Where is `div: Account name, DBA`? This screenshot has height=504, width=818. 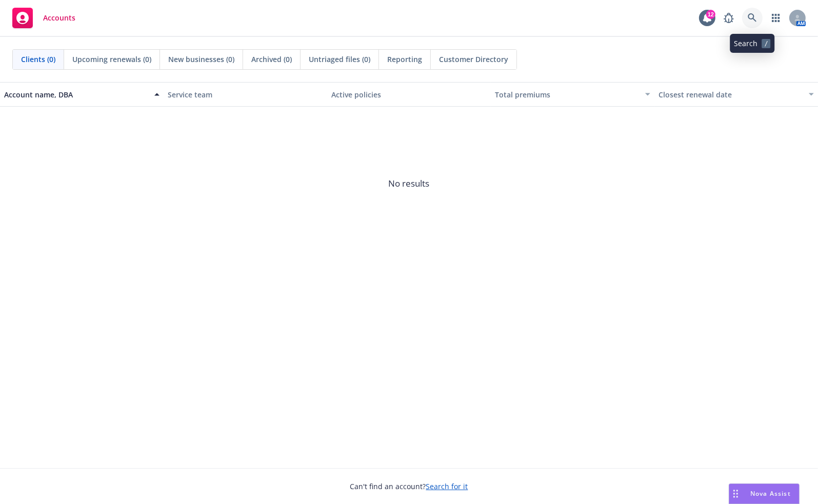 div: Account name, DBA is located at coordinates (76, 94).